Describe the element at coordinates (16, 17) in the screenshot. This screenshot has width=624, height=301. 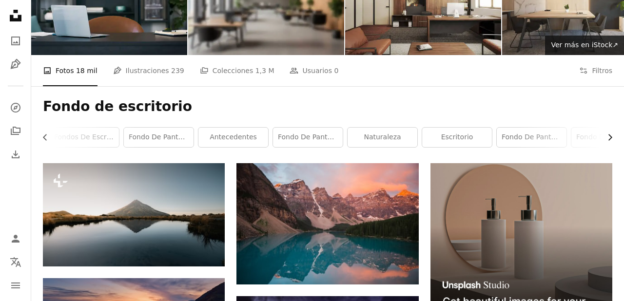
I see `a: Inicio — Unsplash` at that location.